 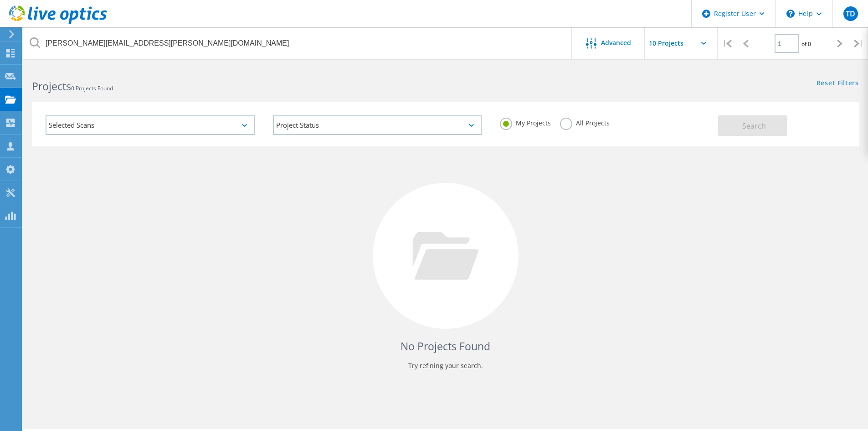 I want to click on label: My Projects, so click(x=525, y=122).